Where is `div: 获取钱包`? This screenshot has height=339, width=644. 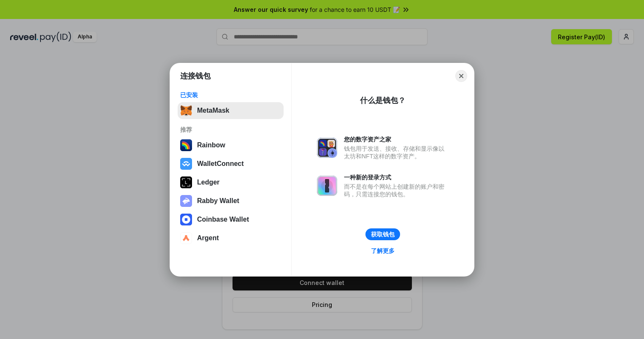
div: 获取钱包 is located at coordinates (383, 234).